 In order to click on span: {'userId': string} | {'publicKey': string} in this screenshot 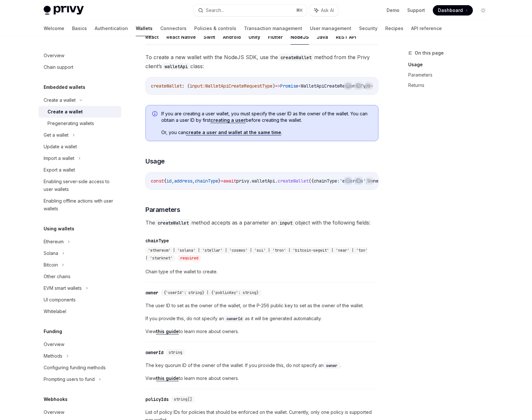, I will do `click(211, 293)`.